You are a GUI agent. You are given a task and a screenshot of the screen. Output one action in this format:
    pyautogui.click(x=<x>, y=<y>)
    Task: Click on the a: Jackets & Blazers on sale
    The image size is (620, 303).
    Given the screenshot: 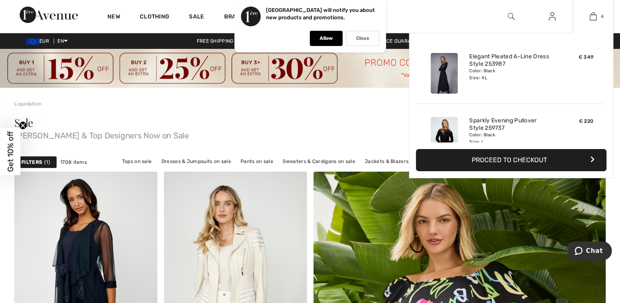 What is the action you would take?
    pyautogui.click(x=396, y=161)
    